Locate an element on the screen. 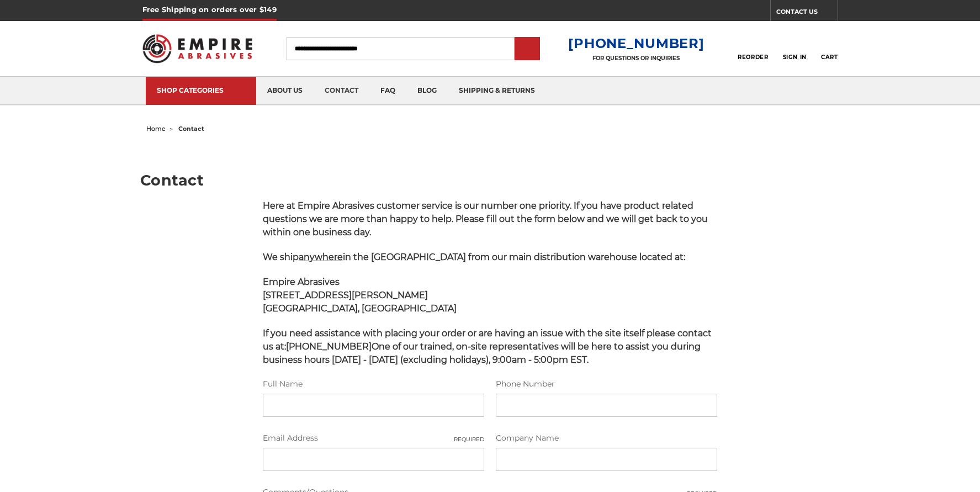 The image size is (980, 492). span: Empire Abrasives is located at coordinates (301, 282).